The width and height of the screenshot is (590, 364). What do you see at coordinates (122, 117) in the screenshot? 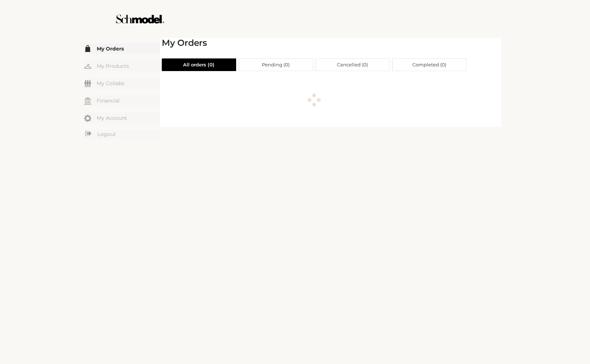
I see `a: My Account` at bounding box center [122, 117].